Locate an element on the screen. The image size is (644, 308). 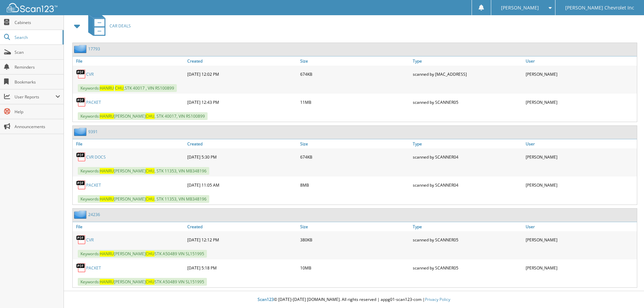
div: 10MB is located at coordinates (355, 268).